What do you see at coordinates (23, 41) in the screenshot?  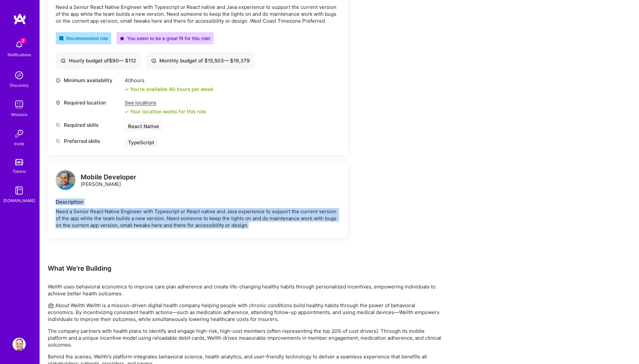 I see `span: 3` at bounding box center [23, 41].